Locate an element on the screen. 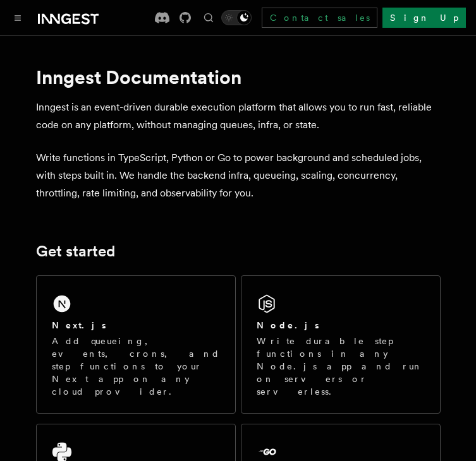  p: Write durable step functions in any Node.js app and run on servers or serverless. is located at coordinates (340, 366).